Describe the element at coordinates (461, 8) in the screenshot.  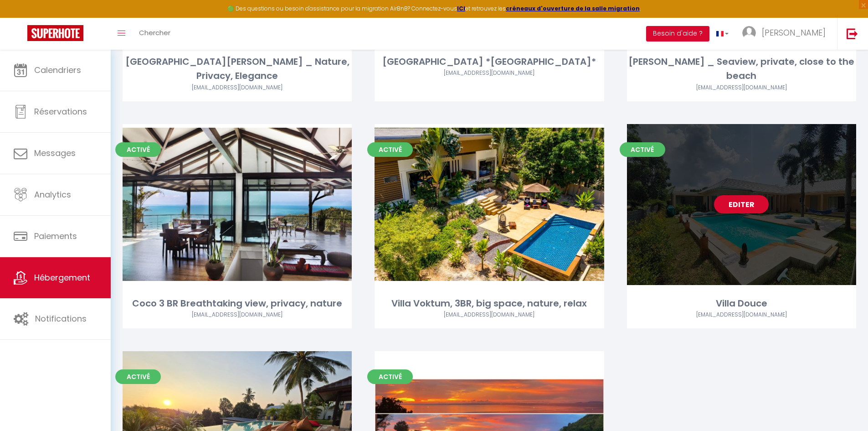
I see `a: ICI` at that location.